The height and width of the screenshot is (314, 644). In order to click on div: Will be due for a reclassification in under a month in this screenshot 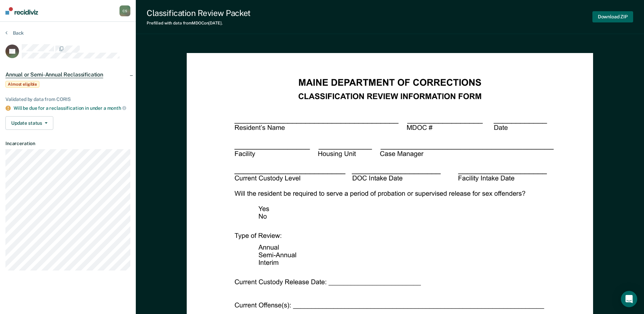, I will do `click(72, 108)`.